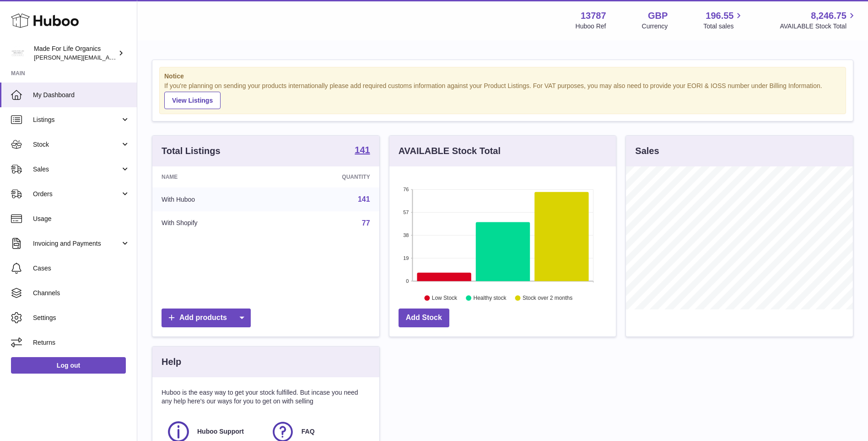  Describe the element at coordinates (647, 150) in the screenshot. I see `h3: Sales` at that location.